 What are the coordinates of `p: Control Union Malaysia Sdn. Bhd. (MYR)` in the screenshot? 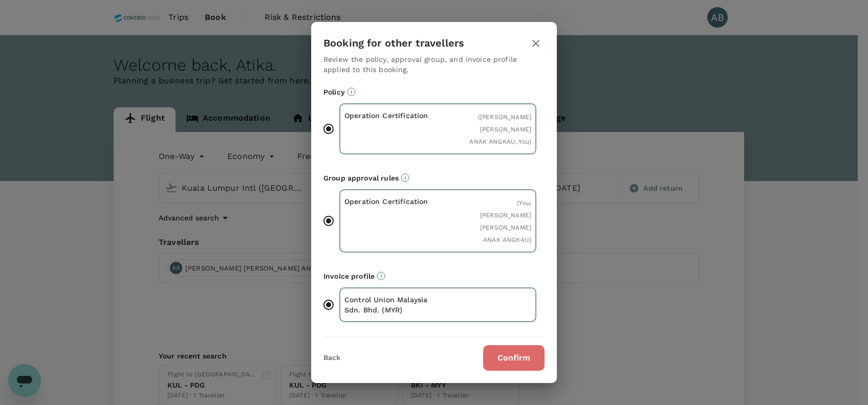 It's located at (391, 305).